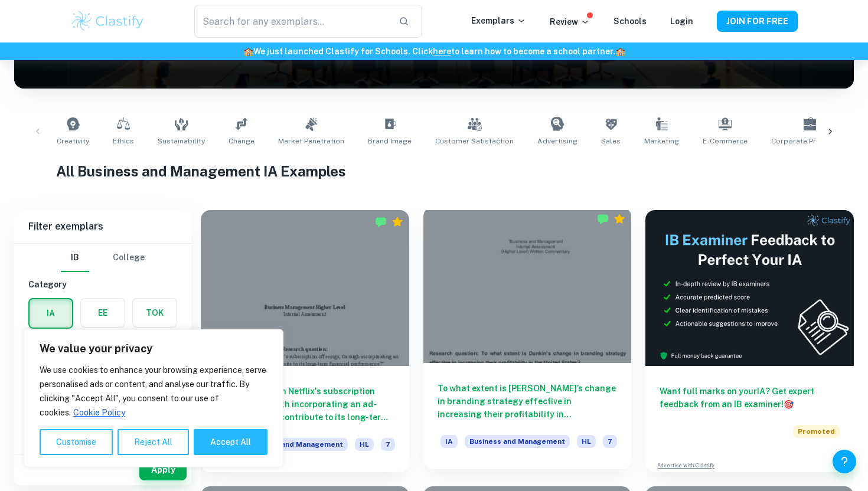  I want to click on a: Want full marks on yourIA? Get expert feedback from an IB examiner!PromotedAdvertise with Clastify, so click(749, 341).